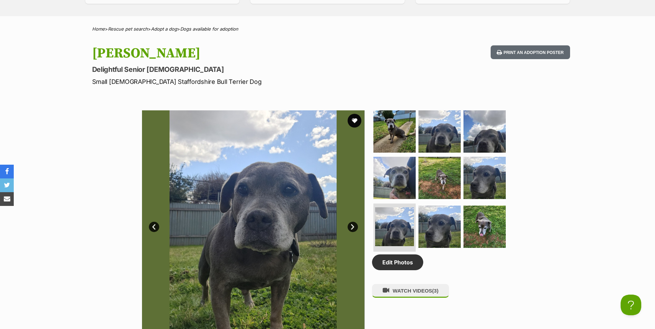 The height and width of the screenshot is (329, 655). Describe the element at coordinates (354, 121) in the screenshot. I see `button: favourite` at that location.